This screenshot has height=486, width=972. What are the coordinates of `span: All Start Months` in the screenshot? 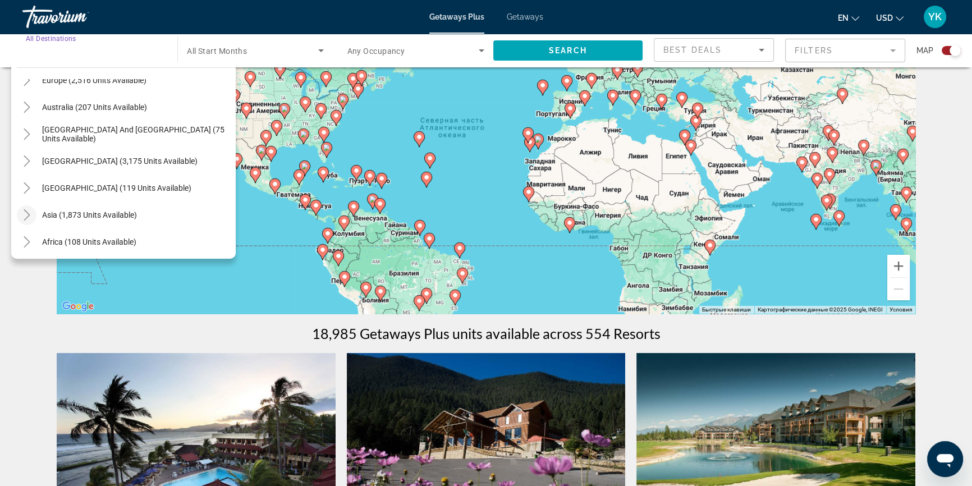 It's located at (217, 51).